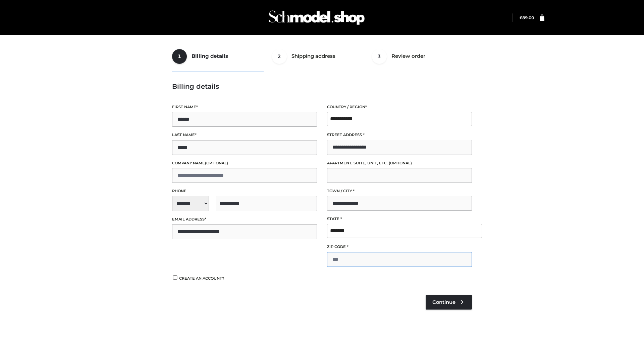 This screenshot has height=363, width=644. Describe the element at coordinates (400, 107) in the screenshot. I see `label: Country / Region` at that location.